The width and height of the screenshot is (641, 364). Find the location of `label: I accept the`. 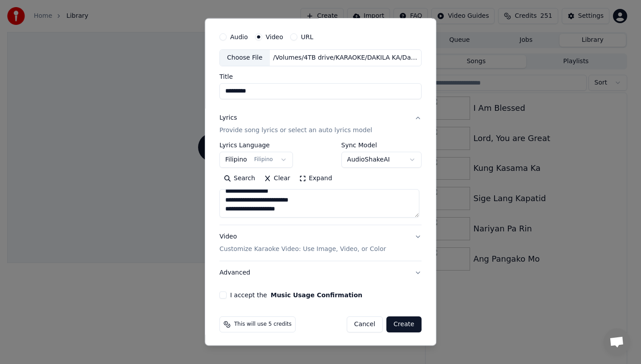

label: I accept the is located at coordinates (296, 295).